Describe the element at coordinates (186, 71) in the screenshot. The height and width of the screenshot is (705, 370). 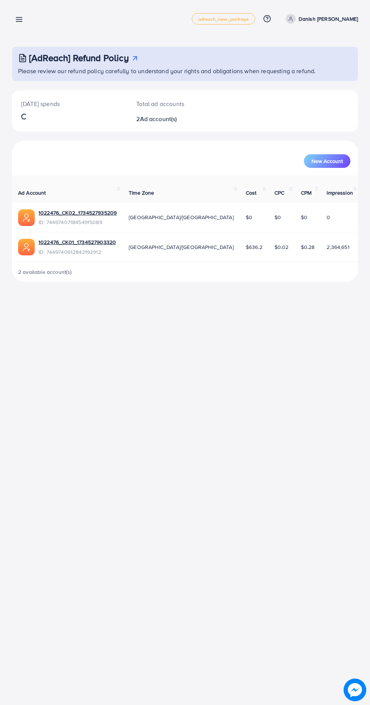
I see `p: Please review our refund policy carefully to understand your rights and obligations when requesti...` at that location.